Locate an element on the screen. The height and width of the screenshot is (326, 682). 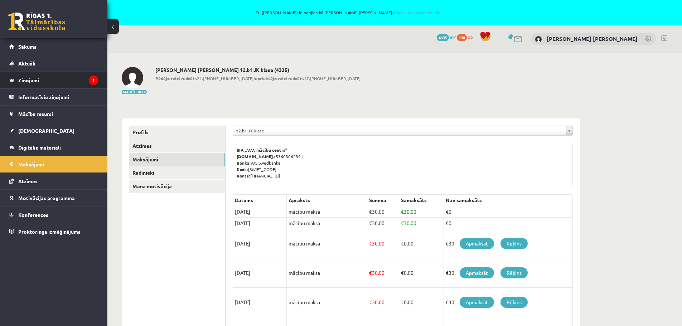
legend: Maksājumi is located at coordinates (58, 164).